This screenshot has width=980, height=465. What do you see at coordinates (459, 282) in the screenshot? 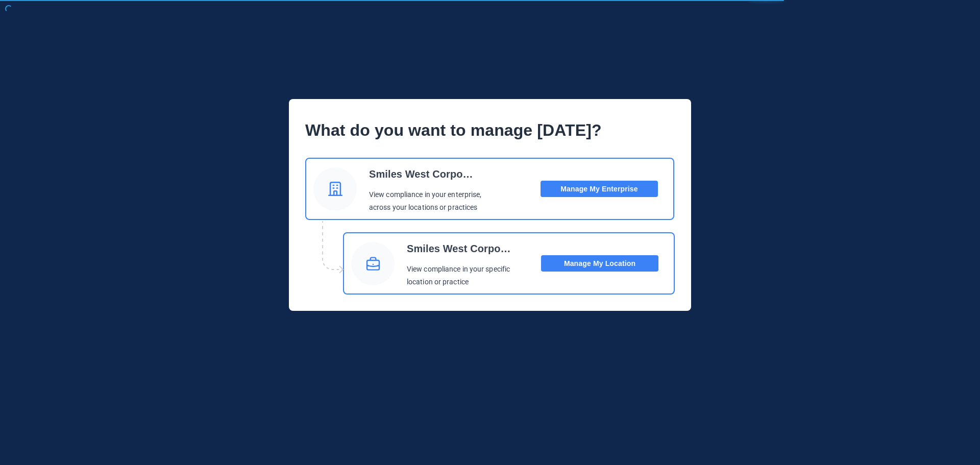
I see `p: location or practice` at bounding box center [459, 282].